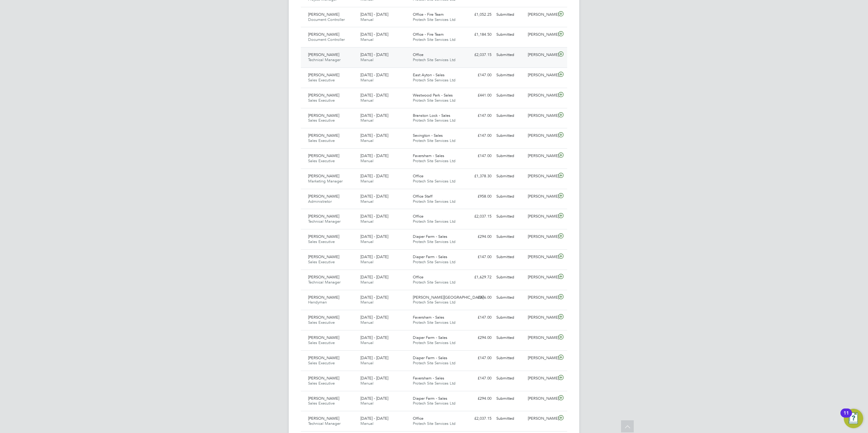 Image resolution: width=868 pixels, height=433 pixels. Describe the element at coordinates (478, 95) in the screenshot. I see `div: £441.00` at that location.